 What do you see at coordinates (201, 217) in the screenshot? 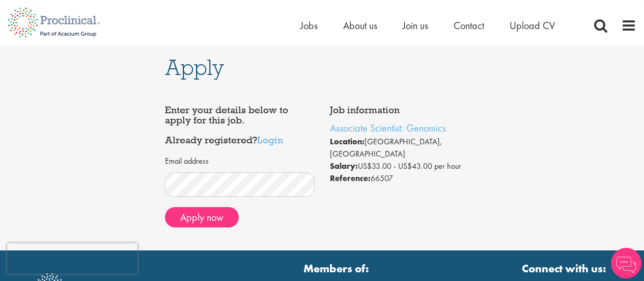
I see `button: Apply now` at bounding box center [201, 217].